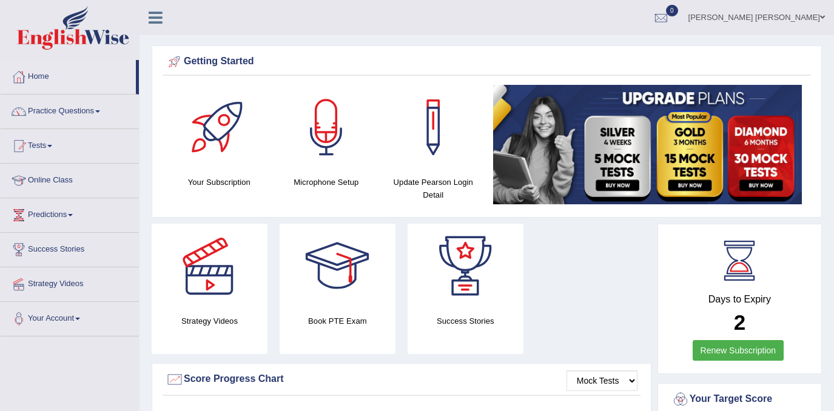 Image resolution: width=834 pixels, height=411 pixels. What do you see at coordinates (740, 400) in the screenshot?
I see `div: Your Target Score` at bounding box center [740, 400].